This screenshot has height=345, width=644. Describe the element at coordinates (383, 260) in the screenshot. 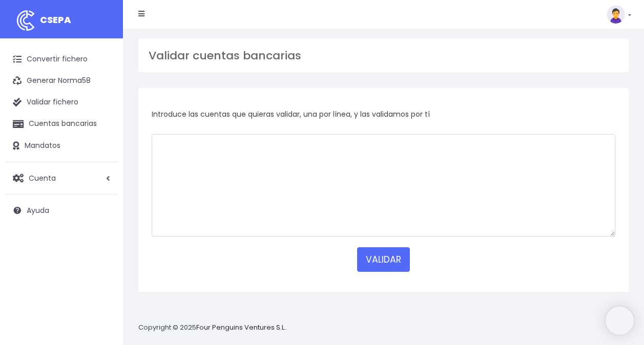

I see `button: VALIDAR` at that location.